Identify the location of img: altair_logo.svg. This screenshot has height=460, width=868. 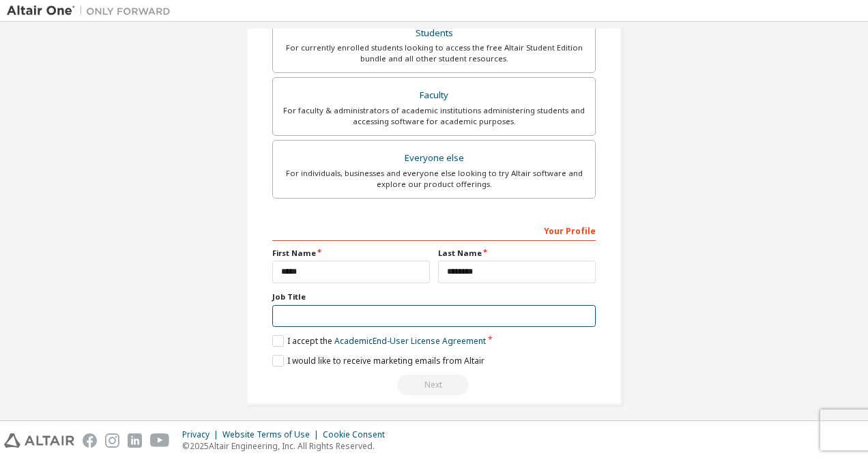
(39, 440).